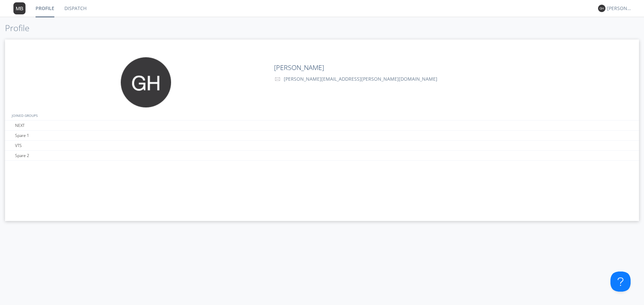 The image size is (644, 305). I want to click on div: Spare 1, so click(169, 135).